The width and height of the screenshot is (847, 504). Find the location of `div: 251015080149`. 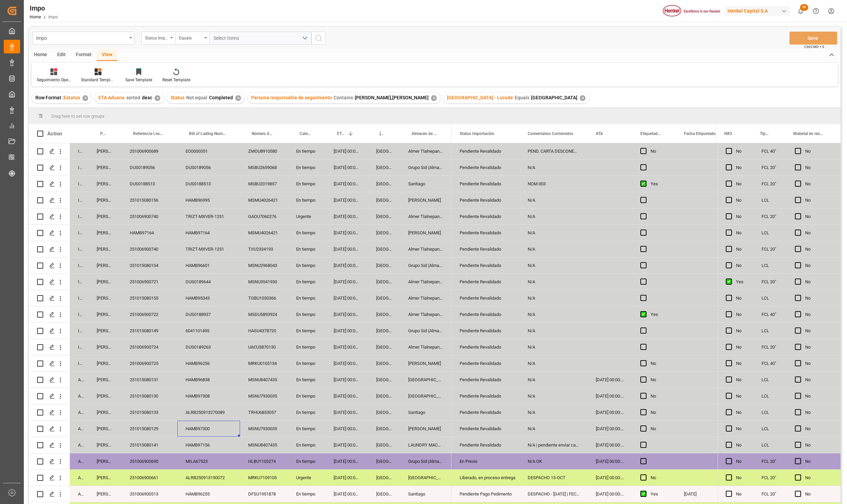

div: 251015080149 is located at coordinates (149, 331).